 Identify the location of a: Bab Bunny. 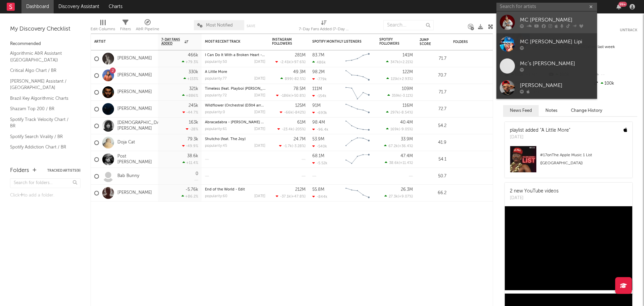
(128, 176).